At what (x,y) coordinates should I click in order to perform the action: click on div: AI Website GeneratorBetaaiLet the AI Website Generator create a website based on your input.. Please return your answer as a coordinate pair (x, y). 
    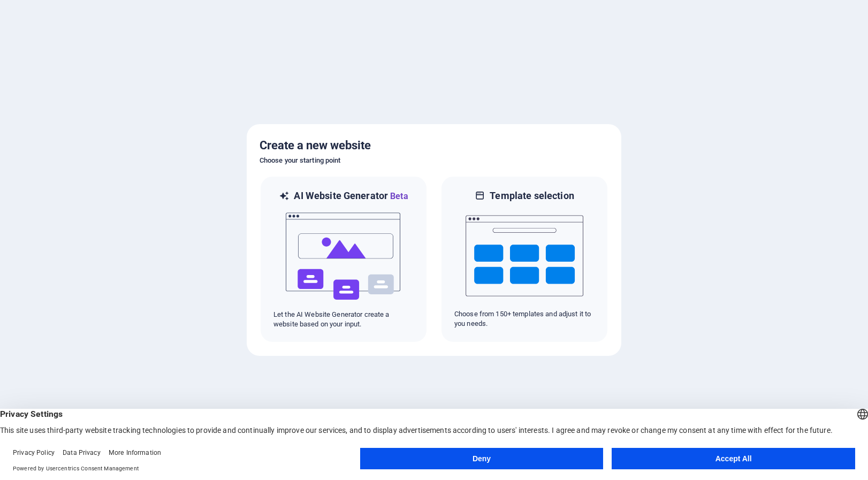
    Looking at the image, I should click on (344, 259).